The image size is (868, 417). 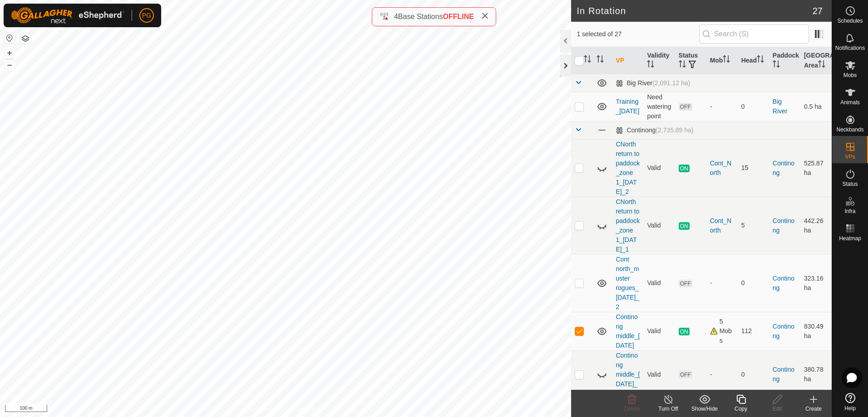 What do you see at coordinates (850, 76) in the screenshot?
I see `span: Mobs` at bounding box center [850, 76].